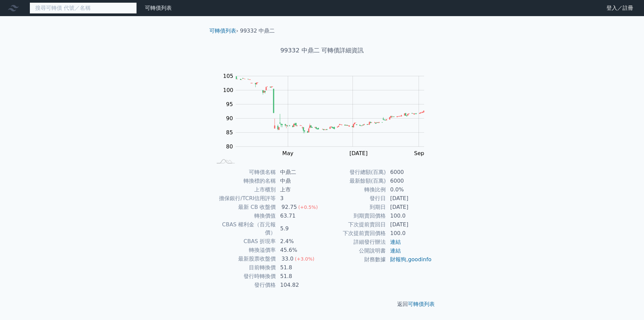  I want to click on td: 公開說明書, so click(354, 251).